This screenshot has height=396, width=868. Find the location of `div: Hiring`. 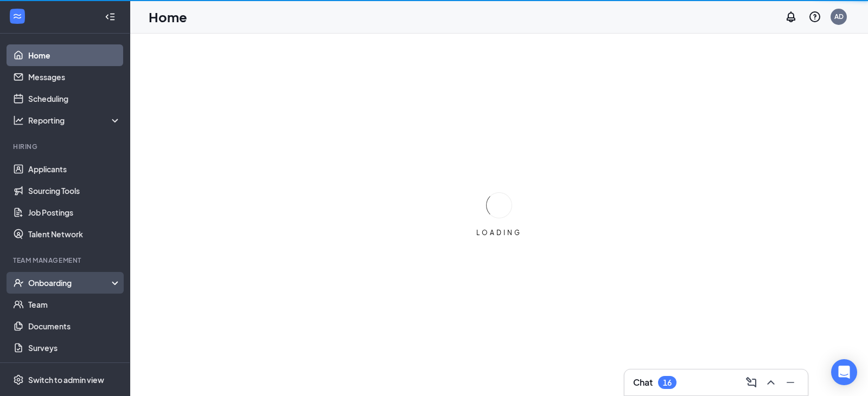

div: Hiring is located at coordinates (65, 146).